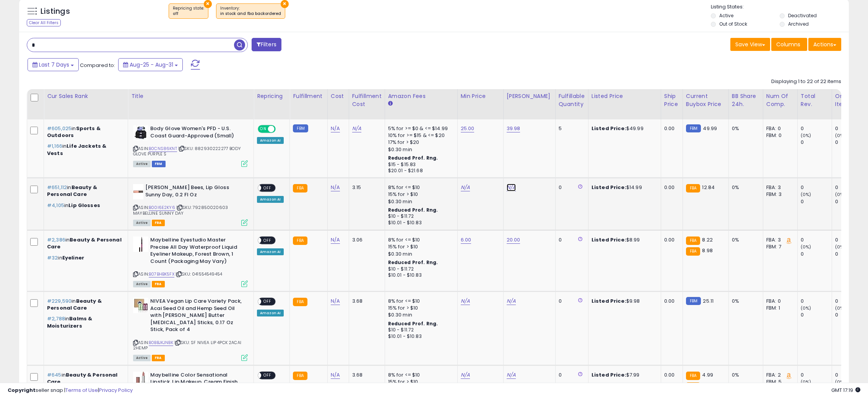 Image resolution: width=868 pixels, height=398 pixels. I want to click on span: 8.98, so click(707, 250).